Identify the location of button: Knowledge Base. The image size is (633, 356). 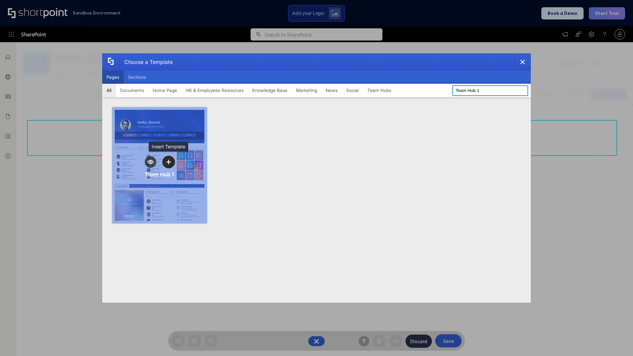
(270, 90).